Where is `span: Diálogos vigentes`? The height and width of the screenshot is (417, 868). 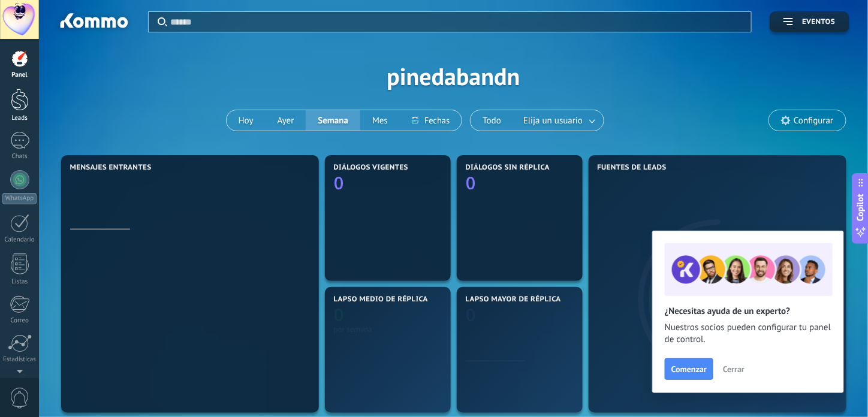
span: Diálogos vigentes is located at coordinates (371, 168).